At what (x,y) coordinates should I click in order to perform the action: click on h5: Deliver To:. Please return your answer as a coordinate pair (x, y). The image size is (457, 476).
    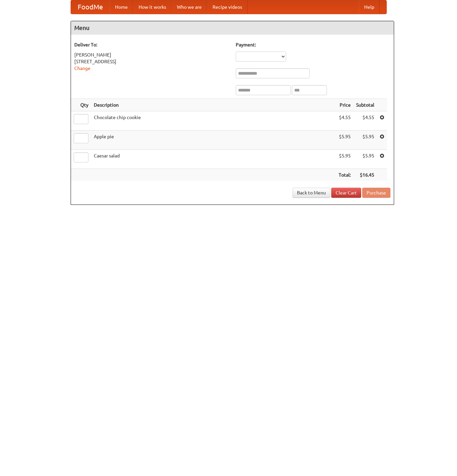
    Looking at the image, I should click on (152, 45).